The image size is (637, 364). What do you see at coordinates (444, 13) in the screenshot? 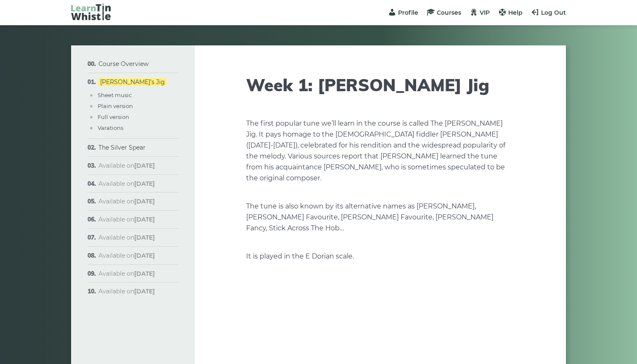
I see `a: Courses` at bounding box center [444, 13].